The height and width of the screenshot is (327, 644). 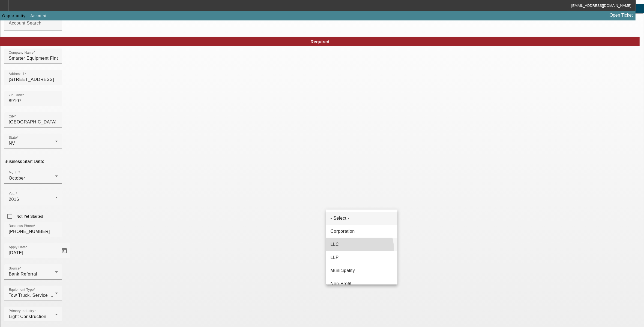 What do you see at coordinates (335, 245) in the screenshot?
I see `span: LLC` at bounding box center [335, 245].